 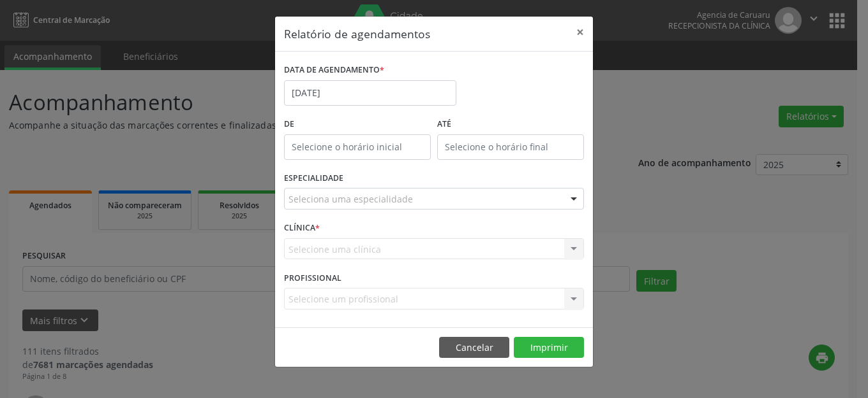 What do you see at coordinates (580, 32) in the screenshot?
I see `button: Close` at bounding box center [580, 32].